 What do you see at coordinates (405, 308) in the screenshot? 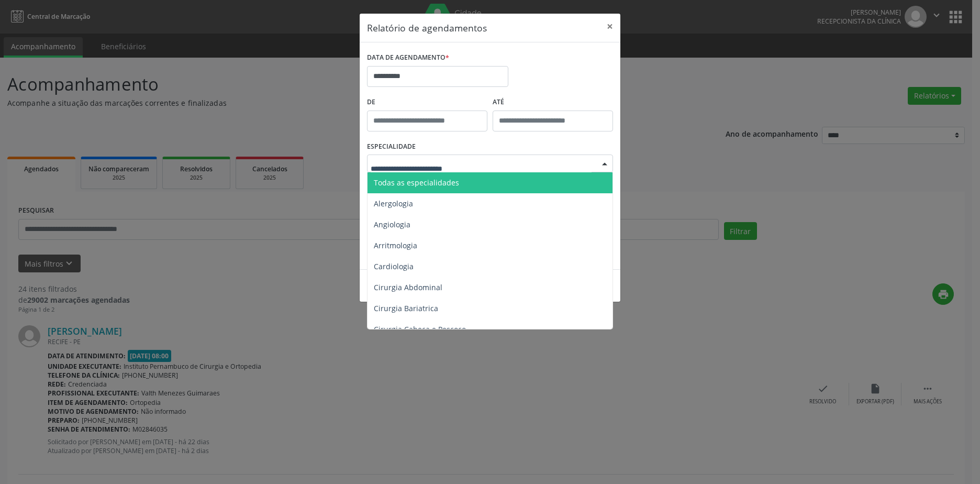
I see `span: Cirurgia Bariatrica` at bounding box center [405, 308].